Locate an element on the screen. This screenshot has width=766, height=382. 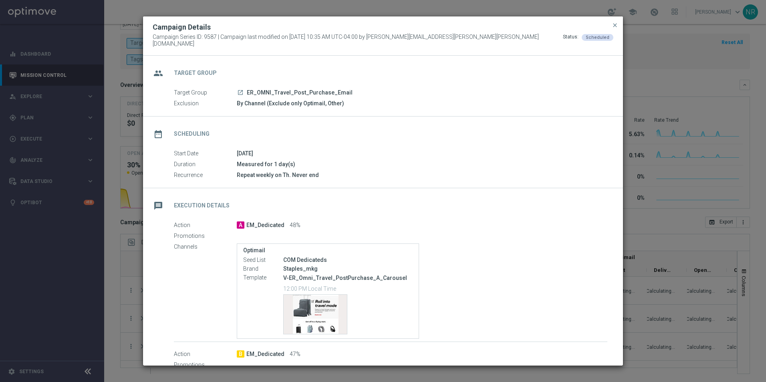
span: B is located at coordinates (240, 354).